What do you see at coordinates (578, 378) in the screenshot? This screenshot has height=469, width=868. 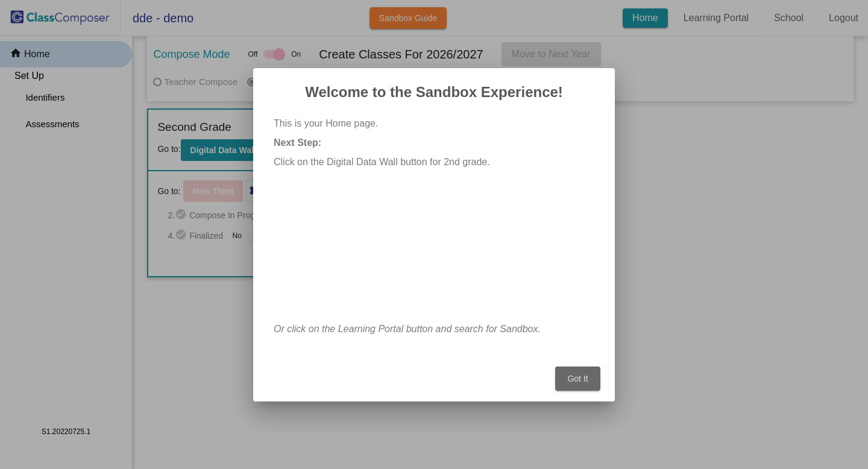 I see `button: Got It` at bounding box center [578, 378].